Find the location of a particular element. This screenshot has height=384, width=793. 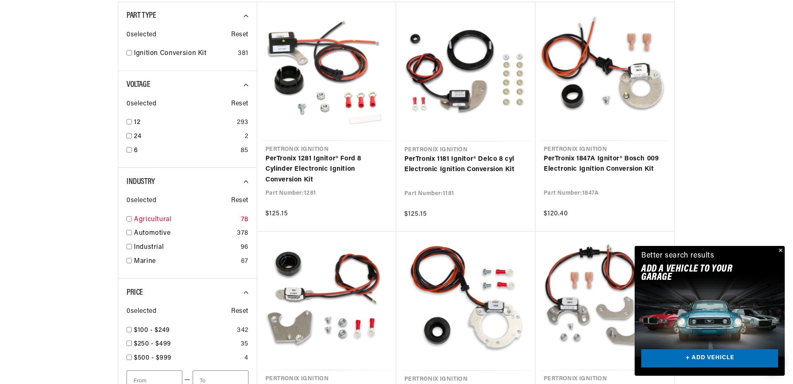

a: + ADD VEHICLE is located at coordinates (709, 358).